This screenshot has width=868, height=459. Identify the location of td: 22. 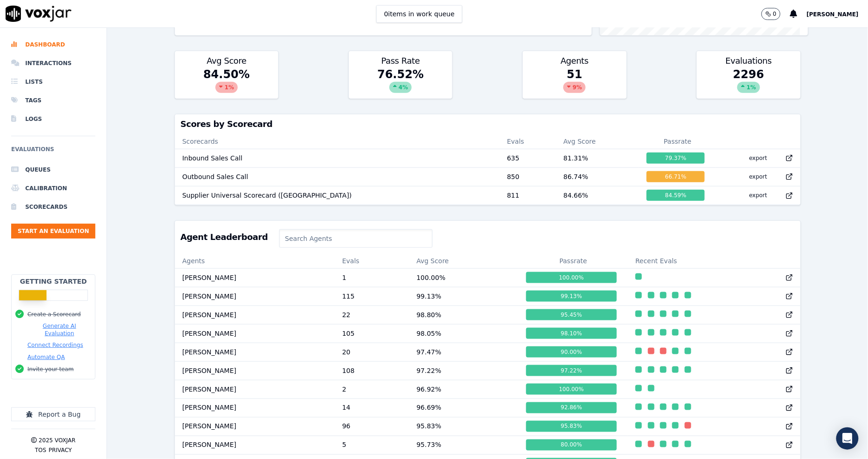
(372, 315).